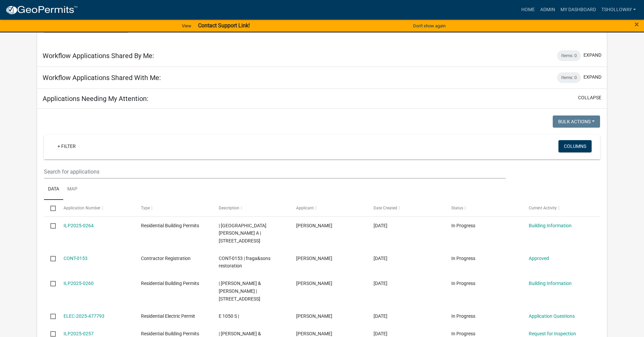 This screenshot has width=644, height=337. Describe the element at coordinates (543, 208) in the screenshot. I see `span: Current Activity` at that location.